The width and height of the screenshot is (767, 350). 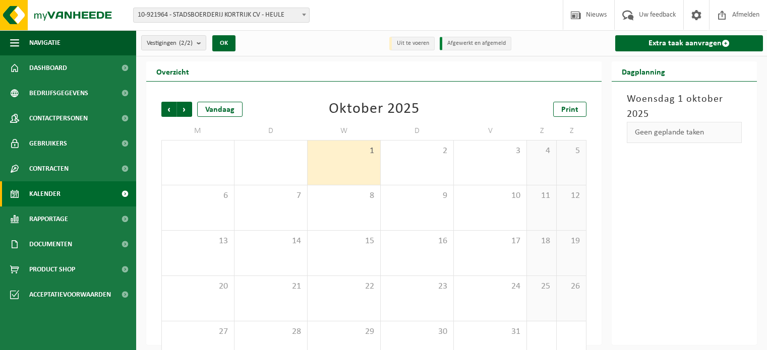 What do you see at coordinates (344, 131) in the screenshot?
I see `td: W` at bounding box center [344, 131].